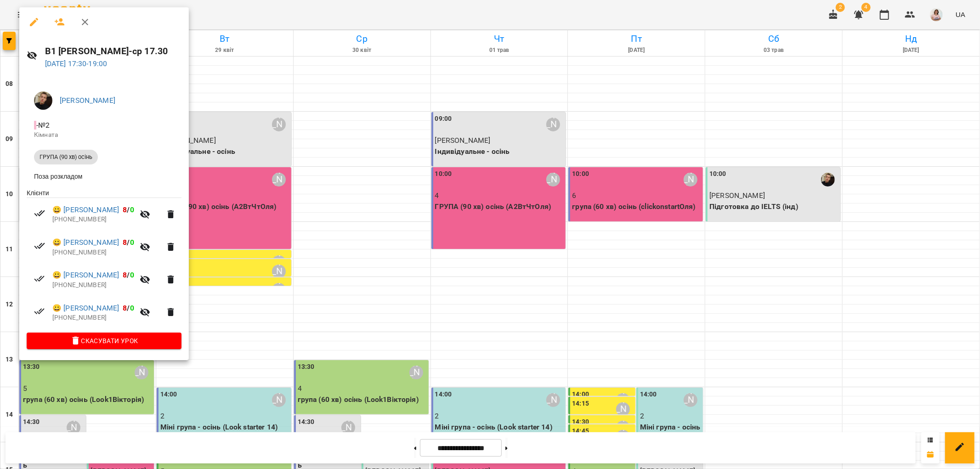 This screenshot has width=980, height=469. Describe the element at coordinates (43, 125) in the screenshot. I see `span: - №2` at that location.